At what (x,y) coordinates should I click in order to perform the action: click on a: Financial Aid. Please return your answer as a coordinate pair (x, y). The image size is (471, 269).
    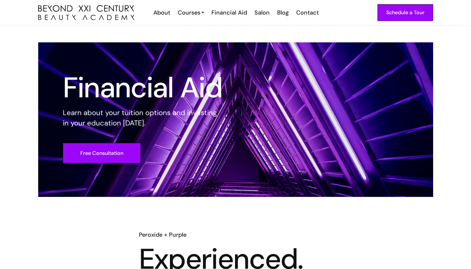
    Looking at the image, I should click on (228, 13).